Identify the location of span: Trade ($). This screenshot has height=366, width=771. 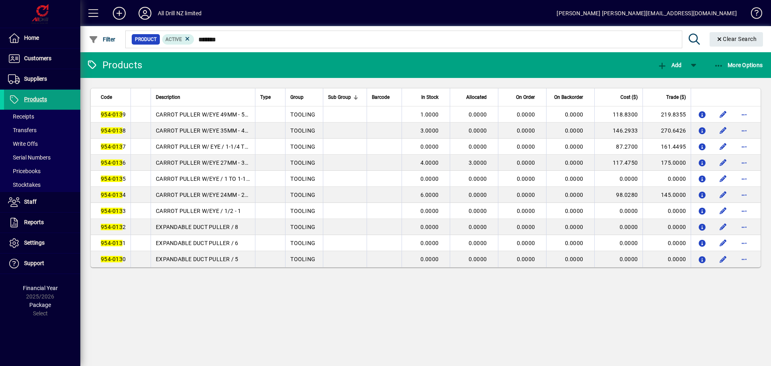
(676, 97).